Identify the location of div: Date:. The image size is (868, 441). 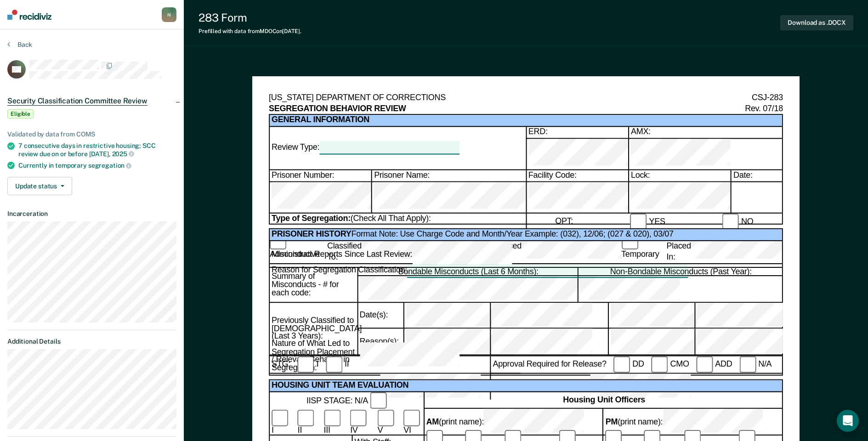
(757, 176).